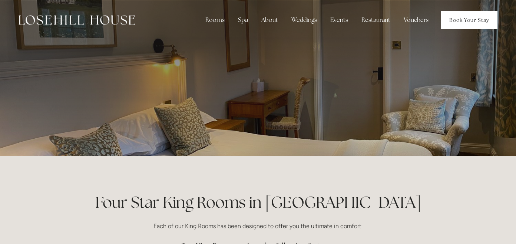 The height and width of the screenshot is (244, 516). What do you see at coordinates (416, 20) in the screenshot?
I see `a: Vouchers` at bounding box center [416, 20].